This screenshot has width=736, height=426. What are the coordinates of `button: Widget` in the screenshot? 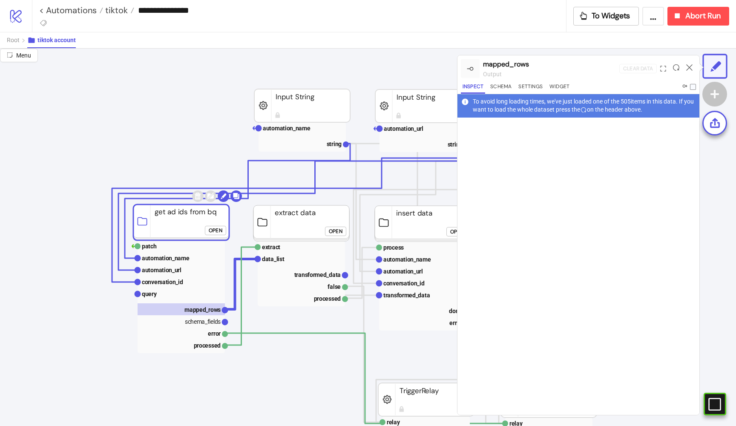 It's located at (559, 88).